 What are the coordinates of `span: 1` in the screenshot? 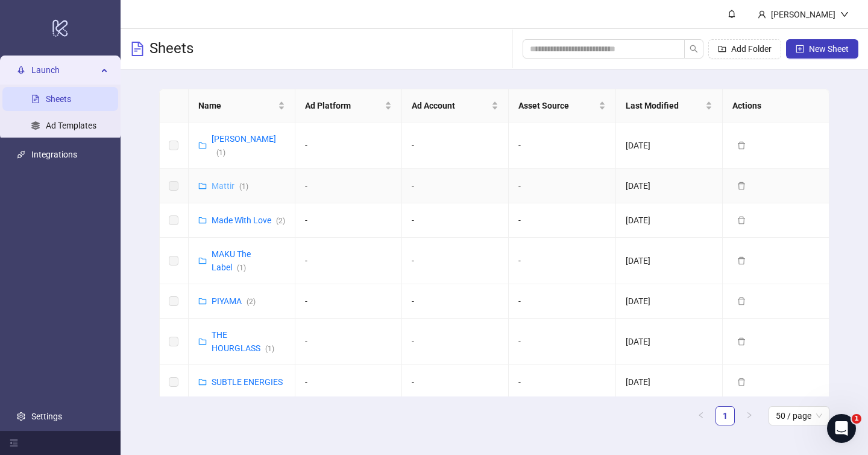 It's located at (857, 419).